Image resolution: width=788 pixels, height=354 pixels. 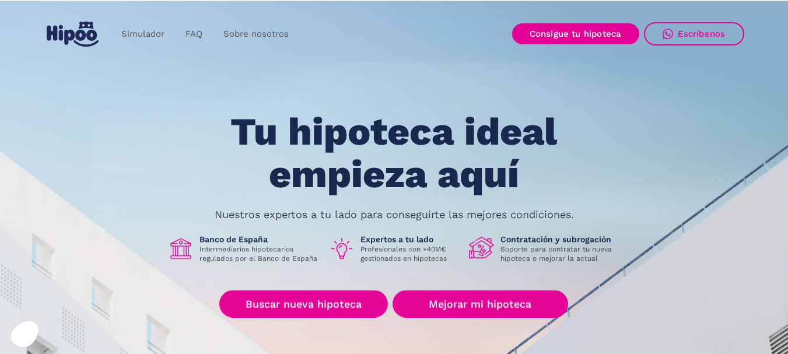 I want to click on p: Intermediarios hipotecarios regulados por el Banco de España, so click(x=260, y=254).